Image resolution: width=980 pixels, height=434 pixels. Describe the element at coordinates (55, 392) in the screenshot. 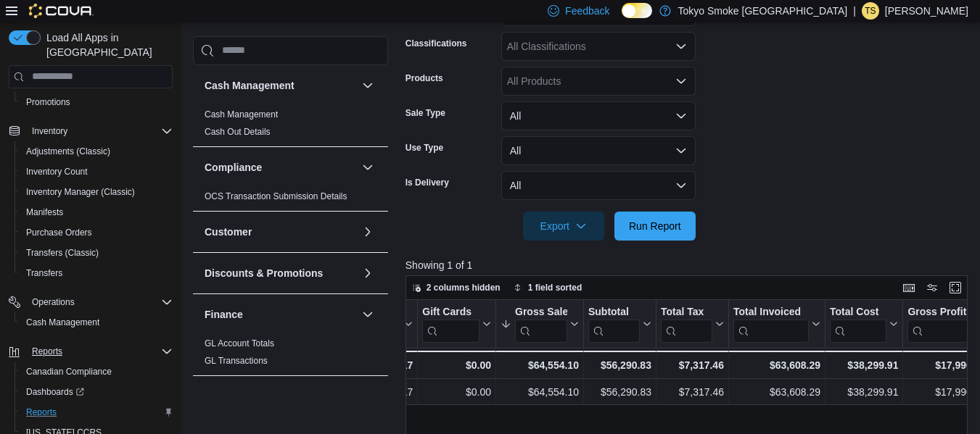

I see `a: Dashboards` at that location.